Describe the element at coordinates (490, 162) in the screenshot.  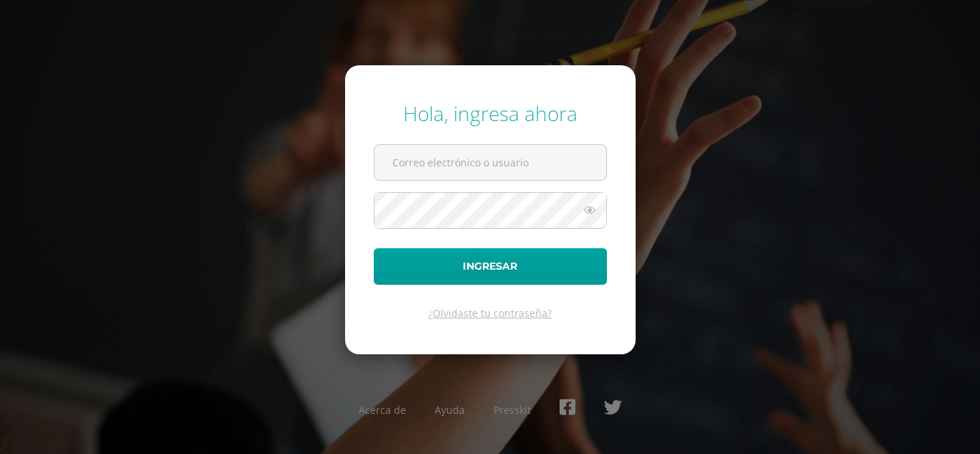
I see `input: Correo electrónico o usuario` at that location.